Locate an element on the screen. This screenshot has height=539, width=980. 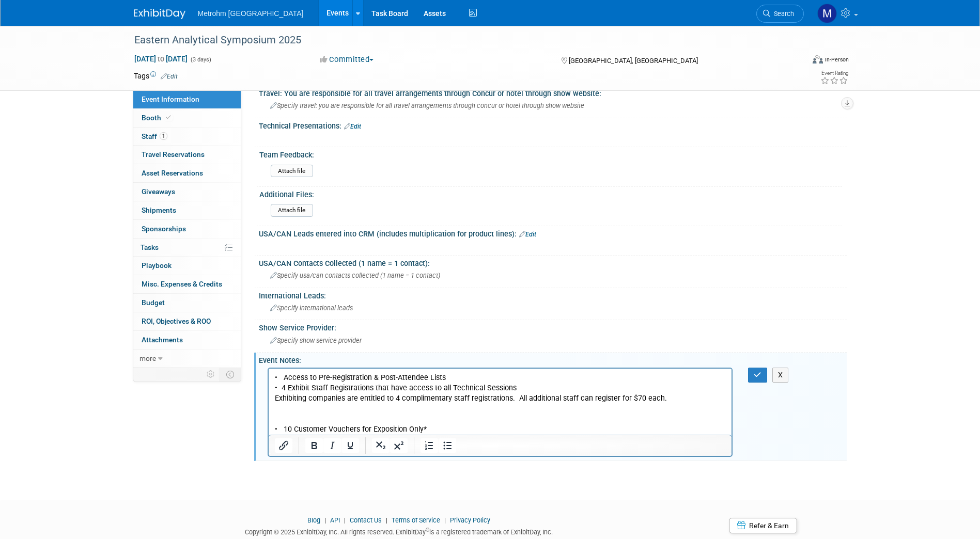
i: Booth reservation complete is located at coordinates (168, 117).